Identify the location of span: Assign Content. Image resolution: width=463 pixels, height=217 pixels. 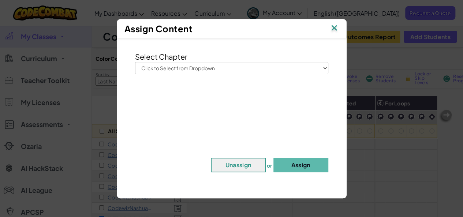
(158, 29).